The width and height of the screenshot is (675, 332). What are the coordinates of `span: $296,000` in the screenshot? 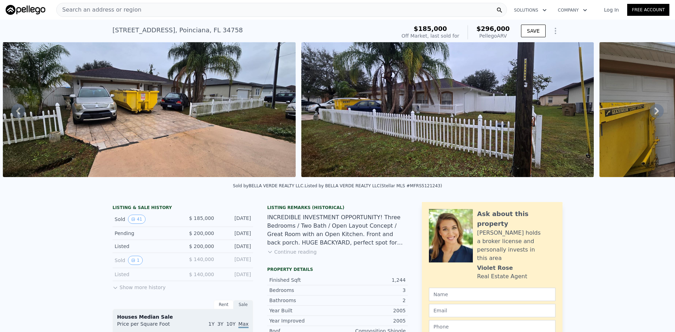 It's located at (493, 28).